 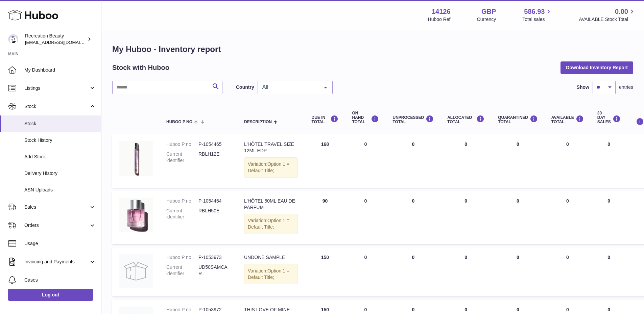 I want to click on h1: My Huboo - Inventory report, so click(x=373, y=49).